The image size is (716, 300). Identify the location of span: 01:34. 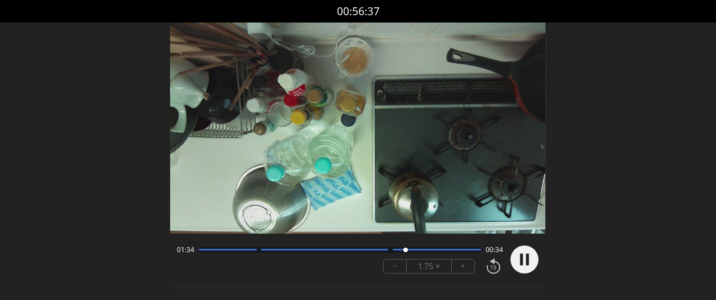
(185, 250).